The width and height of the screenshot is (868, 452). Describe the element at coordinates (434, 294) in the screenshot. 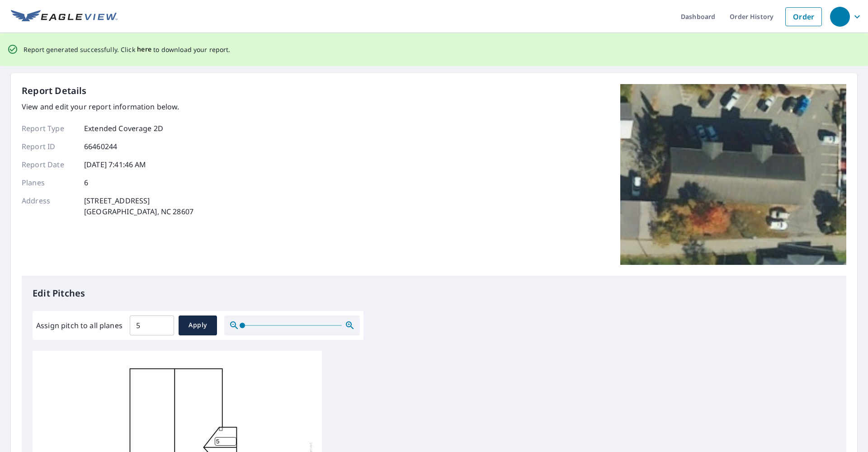

I see `p: Edit Pitches` at that location.